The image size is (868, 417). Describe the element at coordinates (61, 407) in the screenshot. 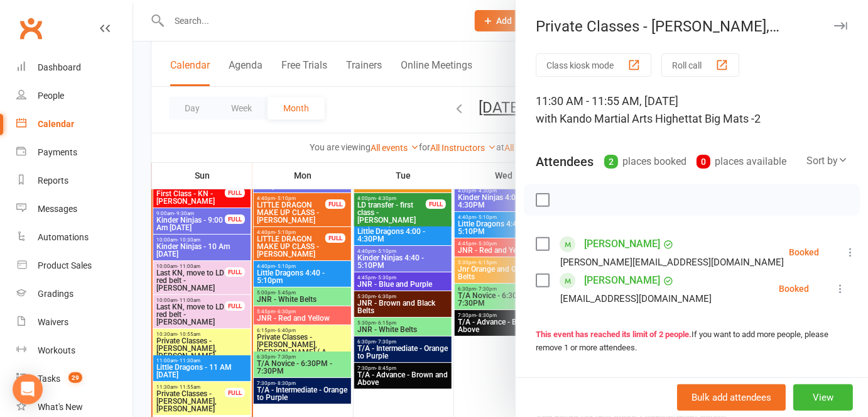

I see `div: What's New` at that location.